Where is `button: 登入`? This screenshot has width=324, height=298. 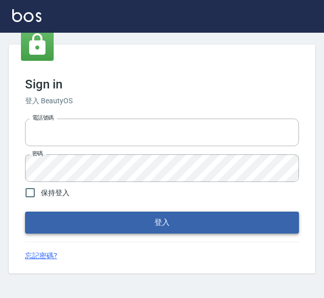
button: 登入 is located at coordinates (162, 222).